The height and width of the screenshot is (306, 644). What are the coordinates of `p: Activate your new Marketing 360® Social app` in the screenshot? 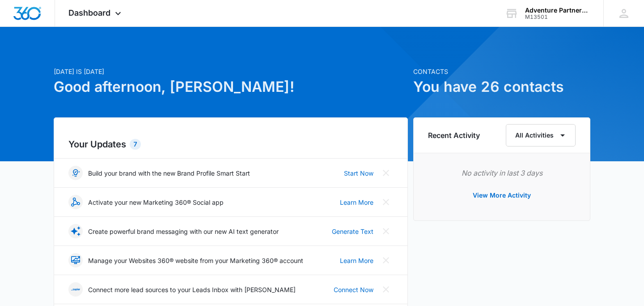 It's located at (155, 202).